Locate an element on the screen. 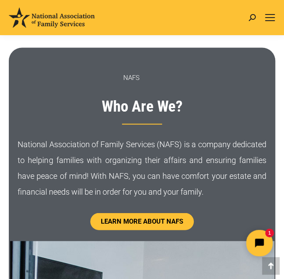 This screenshot has height=279, width=284. a: LEARN MORE ABOUT NAFS is located at coordinates (142, 221).